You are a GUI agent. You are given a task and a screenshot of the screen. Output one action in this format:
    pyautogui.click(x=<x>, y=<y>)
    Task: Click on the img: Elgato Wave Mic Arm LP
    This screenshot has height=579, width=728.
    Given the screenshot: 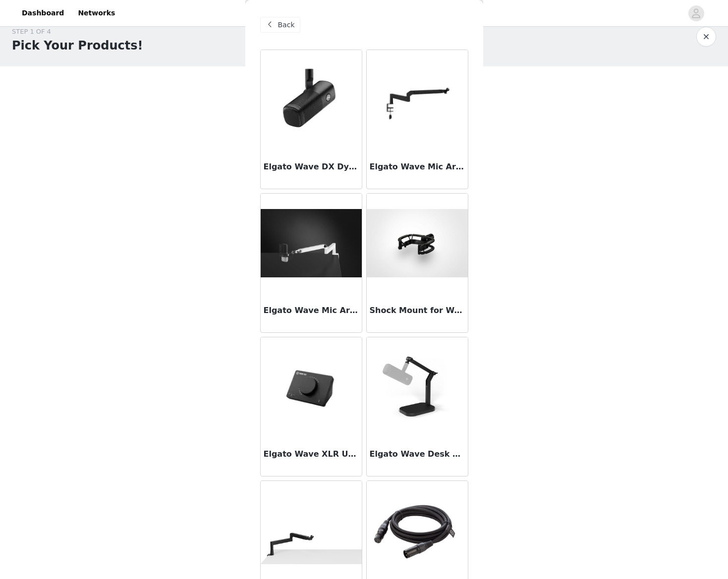 What is the action you would take?
    pyautogui.click(x=417, y=99)
    